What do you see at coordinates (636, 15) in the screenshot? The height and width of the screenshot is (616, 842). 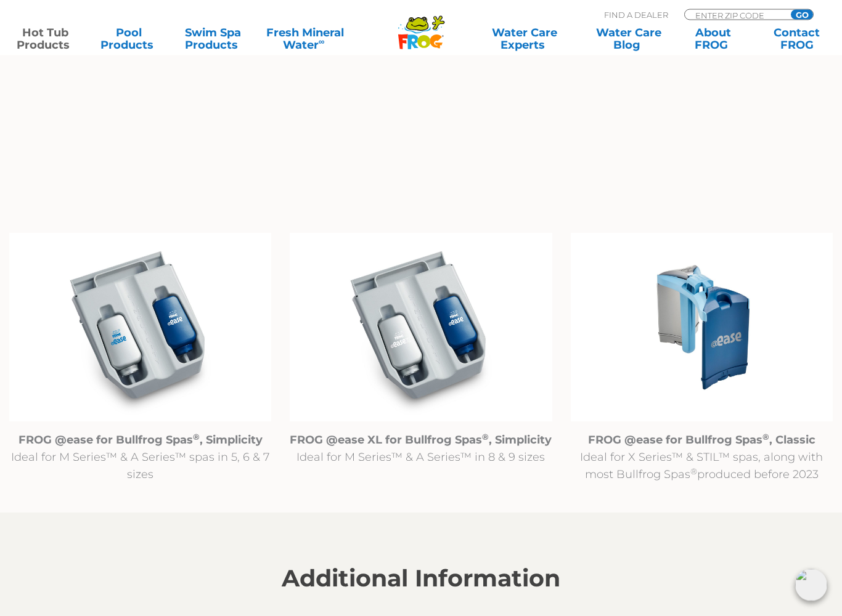 I see `p: Find A Dealer` at bounding box center [636, 15].